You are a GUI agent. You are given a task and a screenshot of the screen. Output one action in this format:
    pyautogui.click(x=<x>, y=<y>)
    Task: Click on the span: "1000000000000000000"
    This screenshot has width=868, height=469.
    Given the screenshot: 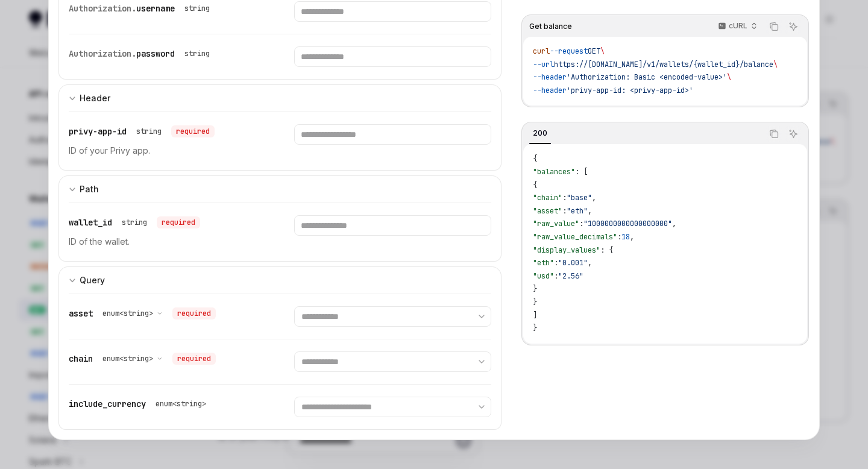 What is the action you would take?
    pyautogui.click(x=628, y=224)
    